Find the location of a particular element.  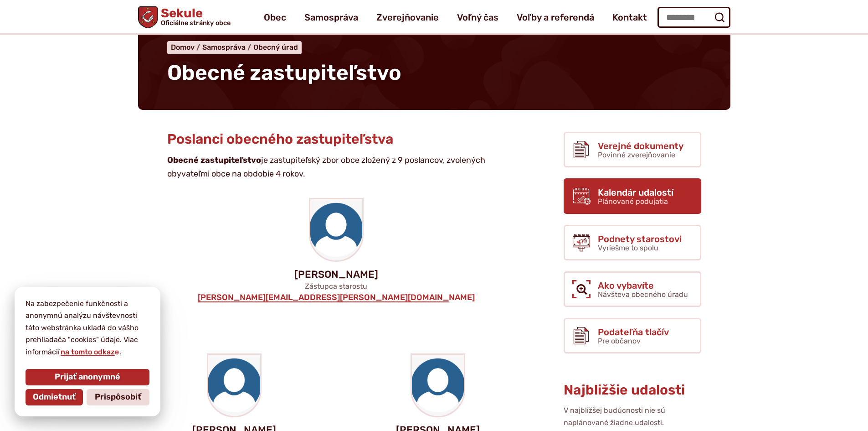

a: Obecný úrad is located at coordinates (276, 47).